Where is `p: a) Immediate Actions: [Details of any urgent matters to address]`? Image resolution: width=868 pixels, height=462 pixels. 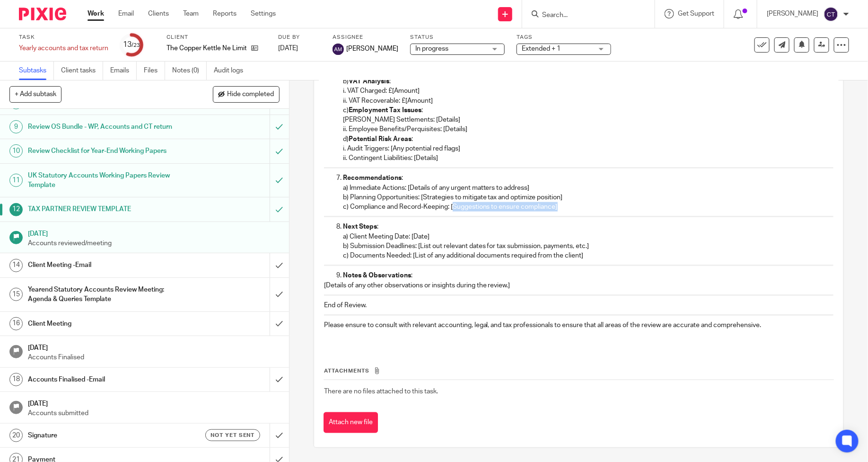 p: a) Immediate Actions: [Details of any urgent matters to address] is located at coordinates (588, 188).